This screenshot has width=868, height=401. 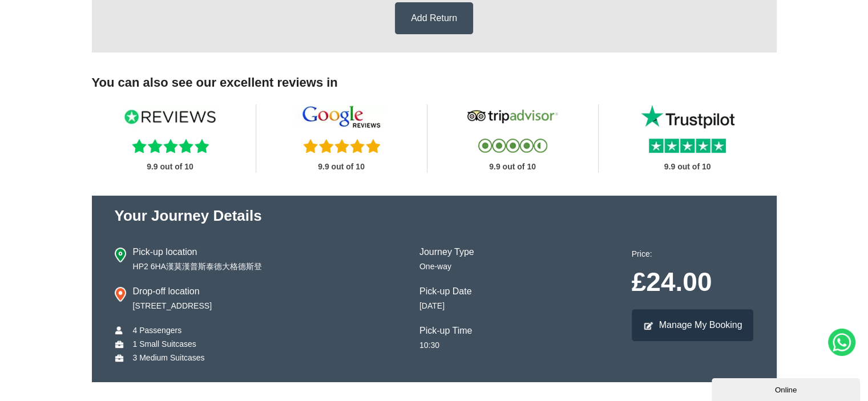 What do you see at coordinates (74, 14) in the screenshot?
I see `div: Online` at bounding box center [74, 14].